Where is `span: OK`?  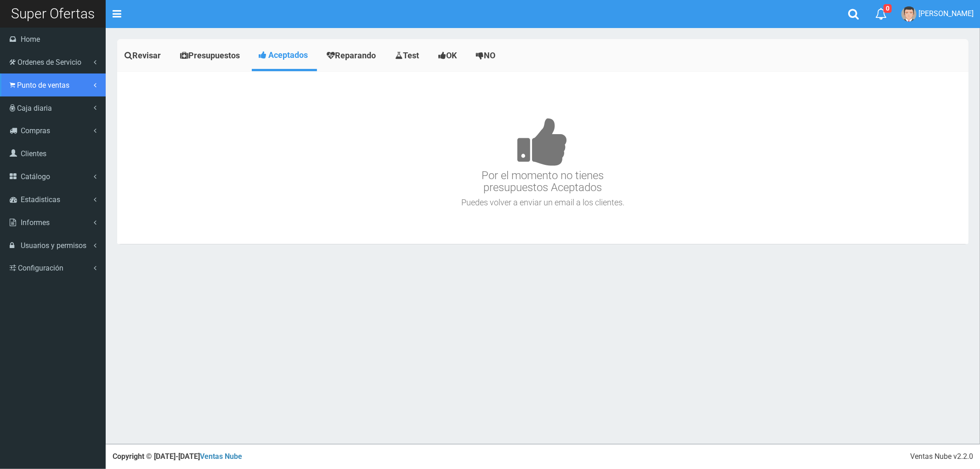
span: OK is located at coordinates (451, 55).